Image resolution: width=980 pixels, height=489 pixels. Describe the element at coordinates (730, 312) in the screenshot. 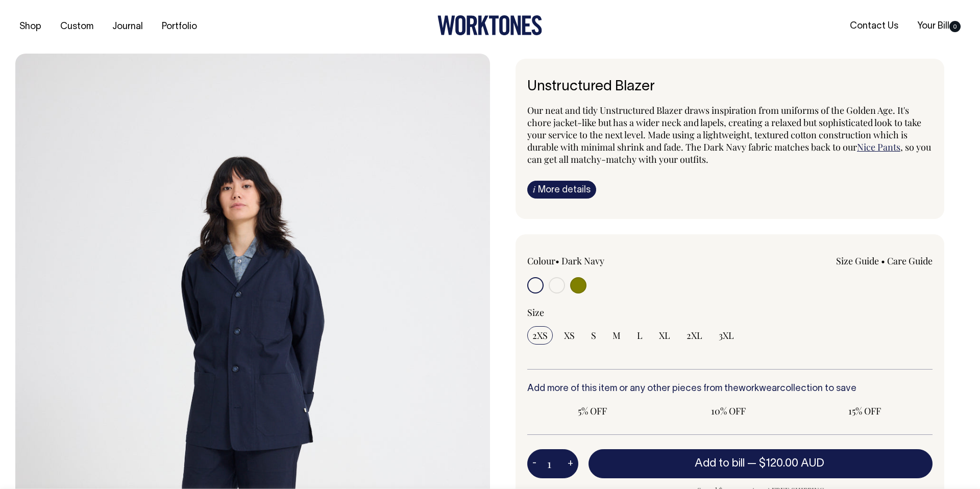

I see `div: Size` at that location.